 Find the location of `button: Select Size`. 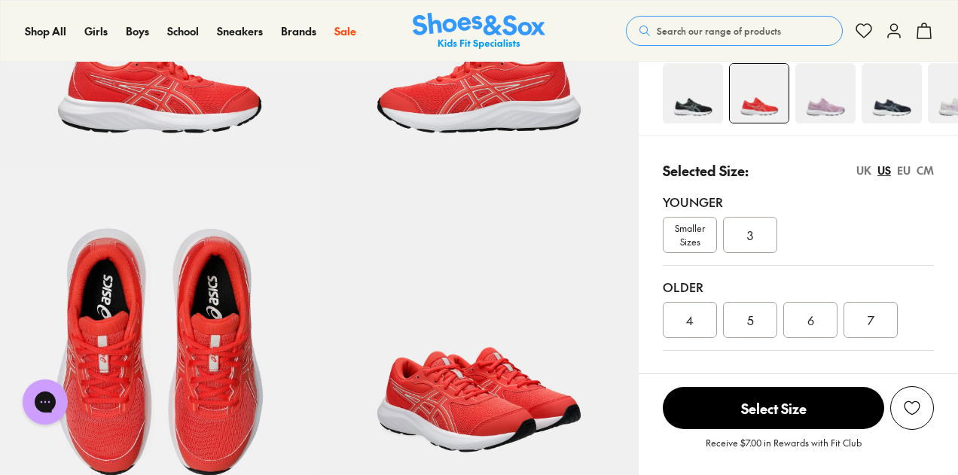

button: Select Size is located at coordinates (774, 408).